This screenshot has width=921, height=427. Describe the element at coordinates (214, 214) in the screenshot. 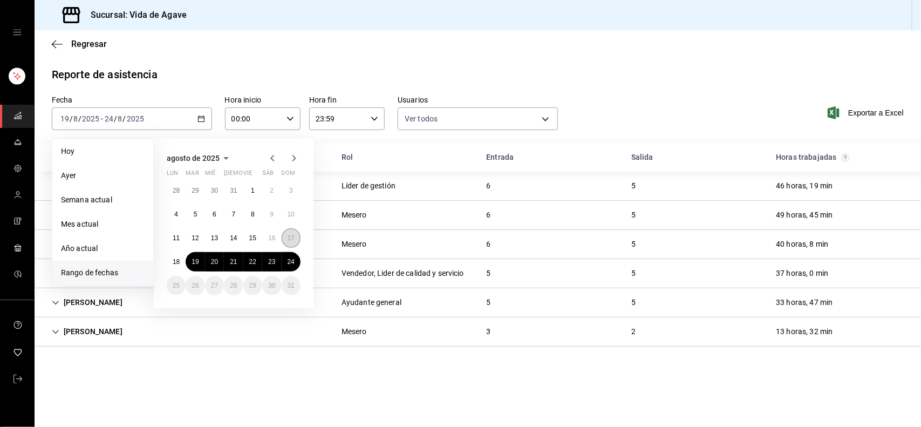

I see `abbr: 6 de agosto de 2025` at that location.